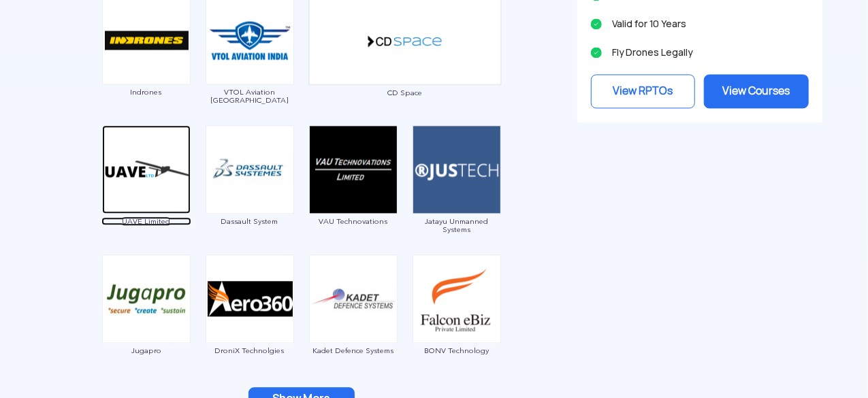  I want to click on a: Indrones, so click(146, 65).